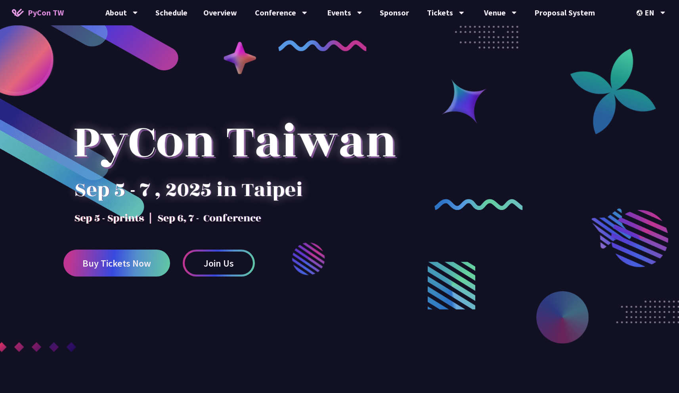  What do you see at coordinates (116, 263) in the screenshot?
I see `a: Buy Tickets Now` at bounding box center [116, 263].